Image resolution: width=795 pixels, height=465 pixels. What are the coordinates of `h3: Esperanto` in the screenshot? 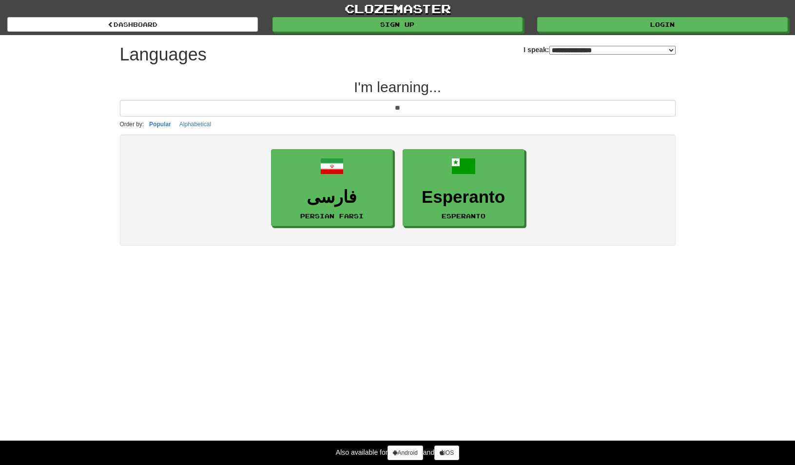 It's located at (463, 197).